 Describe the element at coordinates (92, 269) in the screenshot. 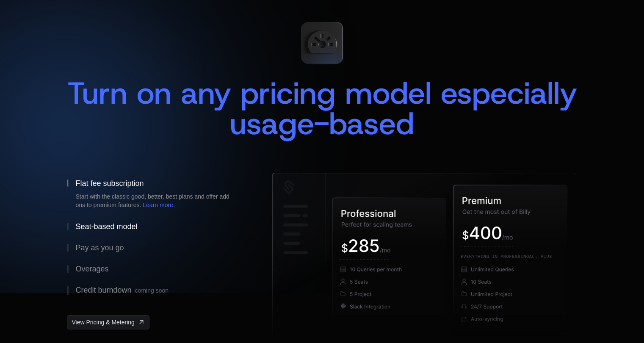

I see `div: Overages` at that location.